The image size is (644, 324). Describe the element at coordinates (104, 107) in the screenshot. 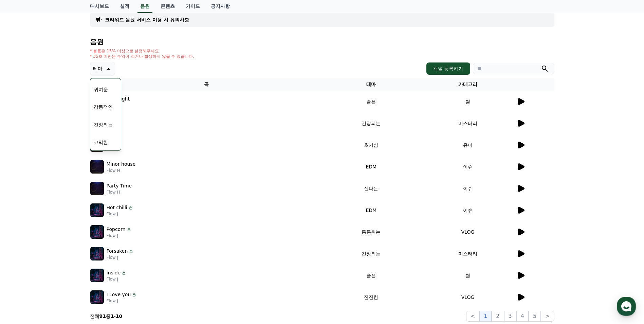

I see `button: 감동적인` at that location.